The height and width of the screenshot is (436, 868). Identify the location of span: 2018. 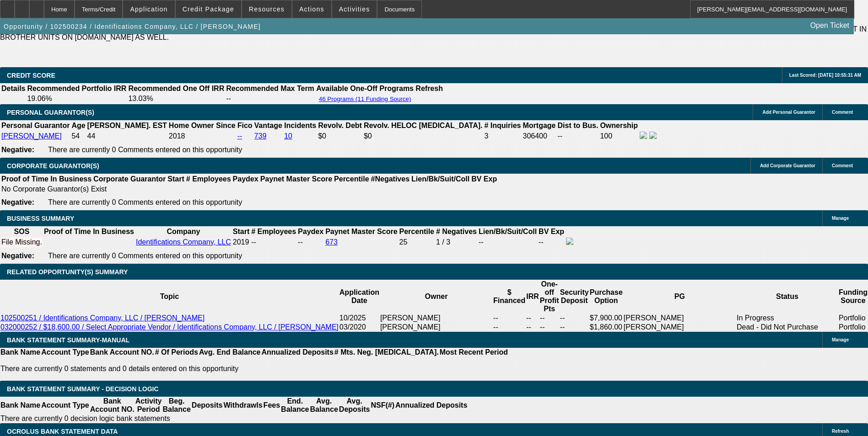
(177, 136).